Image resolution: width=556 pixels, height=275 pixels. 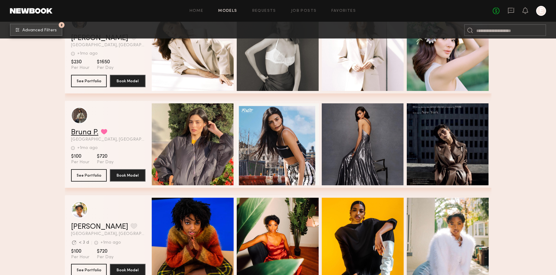 What do you see at coordinates (105, 62) in the screenshot?
I see `span: $1650` at bounding box center [105, 62].